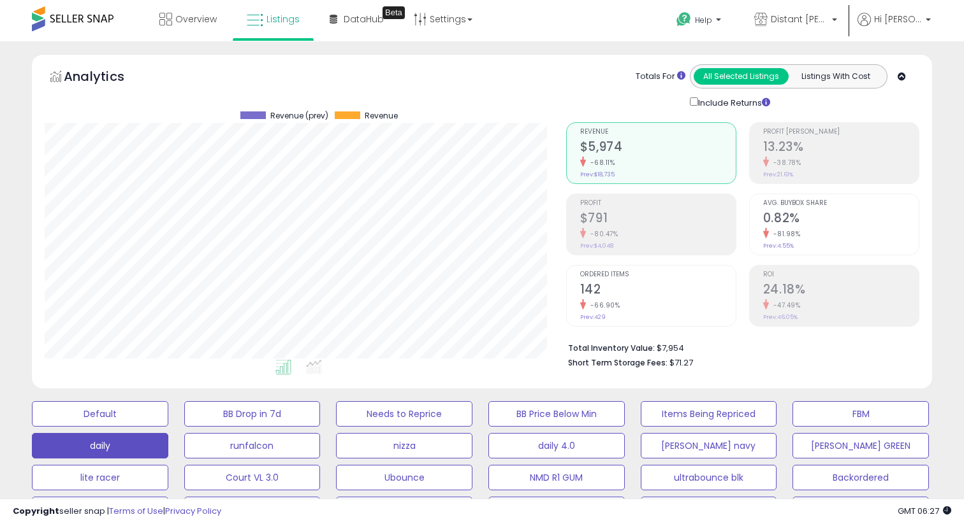 This screenshot has width=964, height=524. I want to click on span: Overview, so click(196, 19).